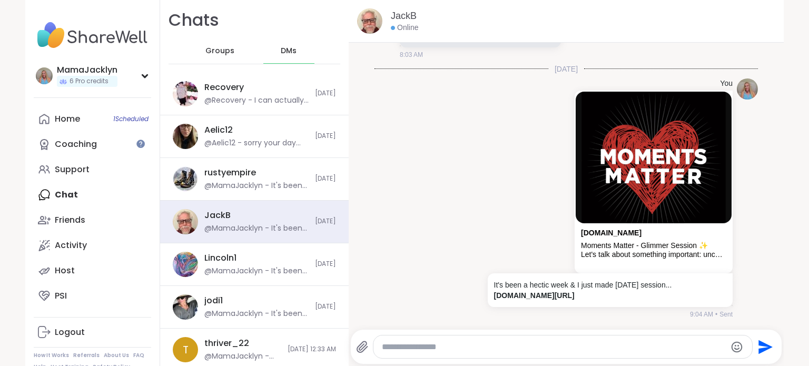 This screenshot has width=809, height=366. What do you see at coordinates (71, 246) in the screenshot?
I see `div: Activity` at bounding box center [71, 246].